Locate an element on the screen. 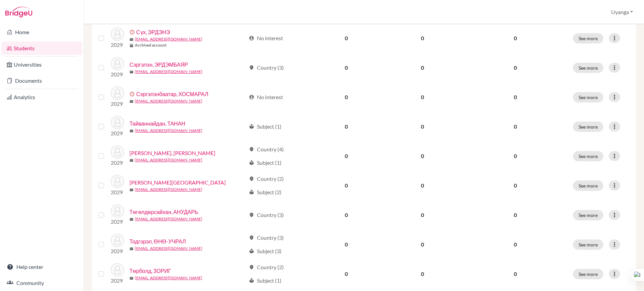 The height and width of the screenshot is (291, 644). img: Тамир, САРА is located at coordinates (117, 181).